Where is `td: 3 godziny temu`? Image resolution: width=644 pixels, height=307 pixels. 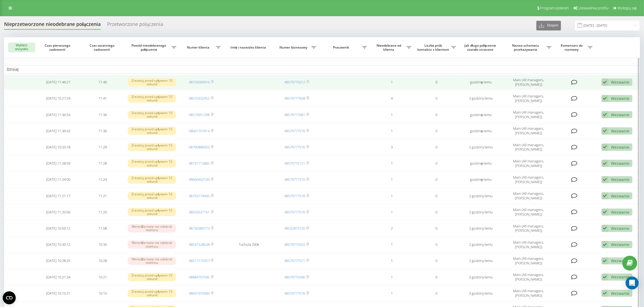
td: 3 godziny temu is located at coordinates (481, 277).